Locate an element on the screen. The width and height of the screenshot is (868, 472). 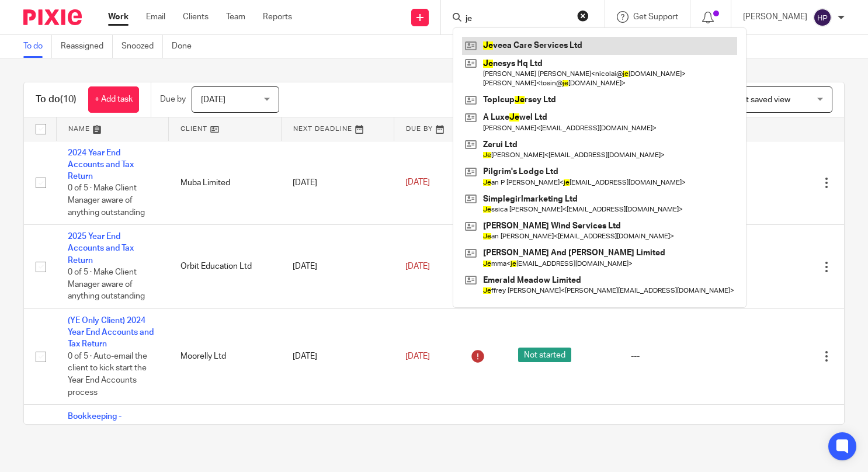
a: Work is located at coordinates (118, 17).